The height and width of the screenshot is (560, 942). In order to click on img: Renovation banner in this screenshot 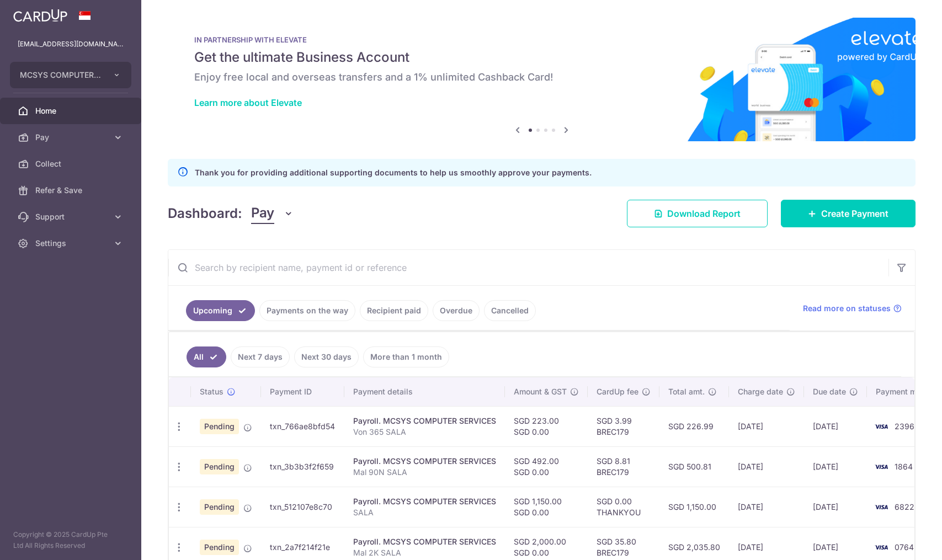, I will do `click(541, 79)`.